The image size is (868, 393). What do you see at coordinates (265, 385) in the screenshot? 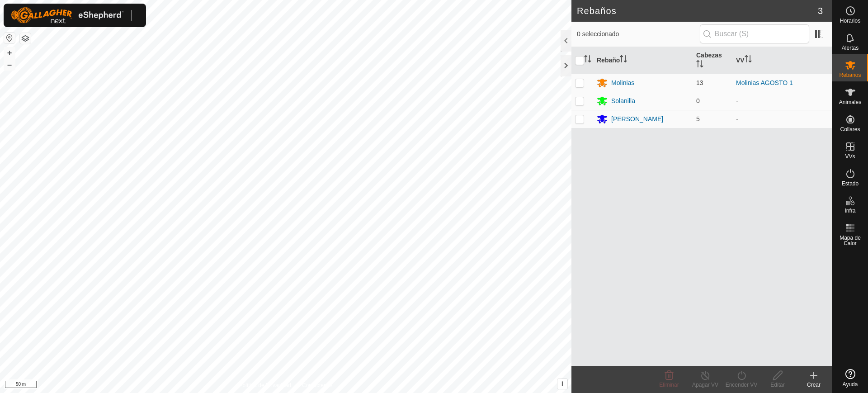
I see `a: Política de Privacidad` at bounding box center [265, 385].